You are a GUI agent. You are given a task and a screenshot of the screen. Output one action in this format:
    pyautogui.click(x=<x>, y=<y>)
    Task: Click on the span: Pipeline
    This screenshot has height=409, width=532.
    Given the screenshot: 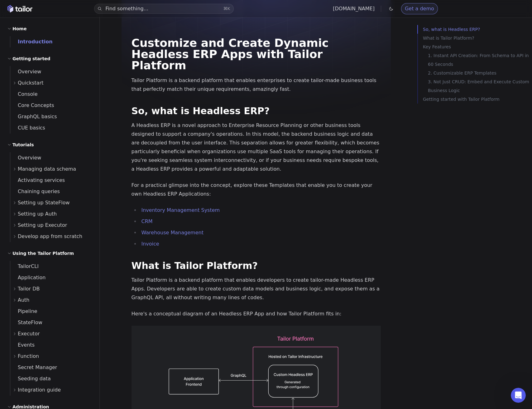 What is the action you would take?
    pyautogui.click(x=24, y=311)
    